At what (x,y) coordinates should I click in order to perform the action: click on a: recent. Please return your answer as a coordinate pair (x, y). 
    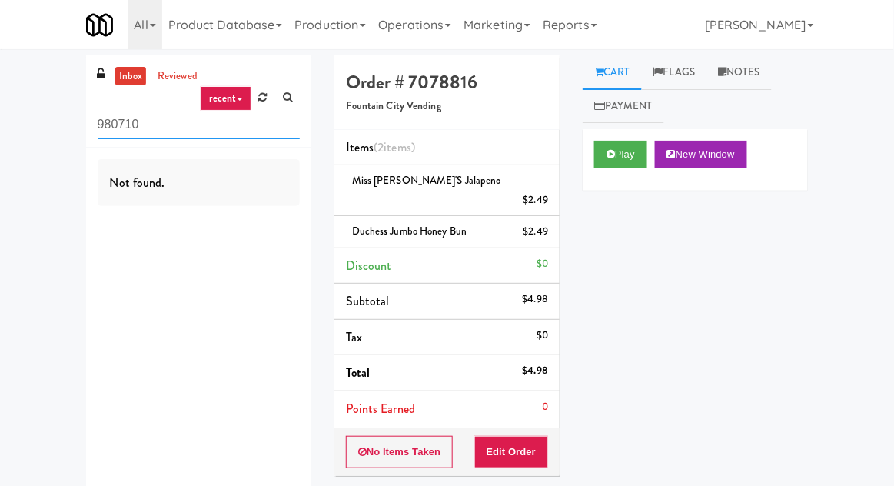
    Looking at the image, I should click on (226, 98).